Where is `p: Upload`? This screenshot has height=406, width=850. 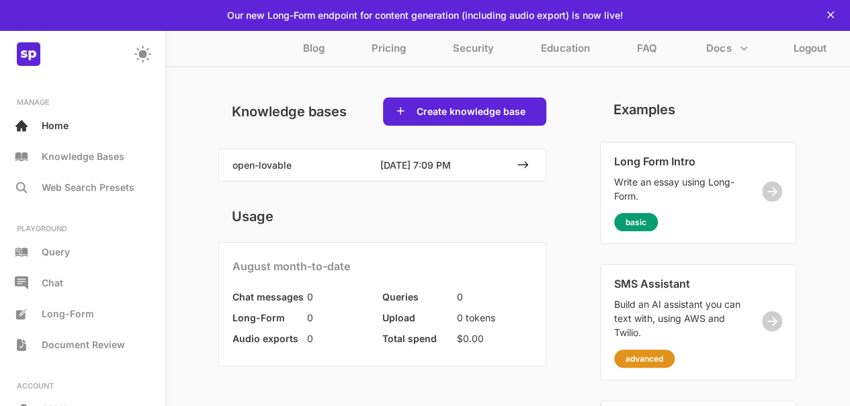
p: Upload is located at coordinates (399, 317).